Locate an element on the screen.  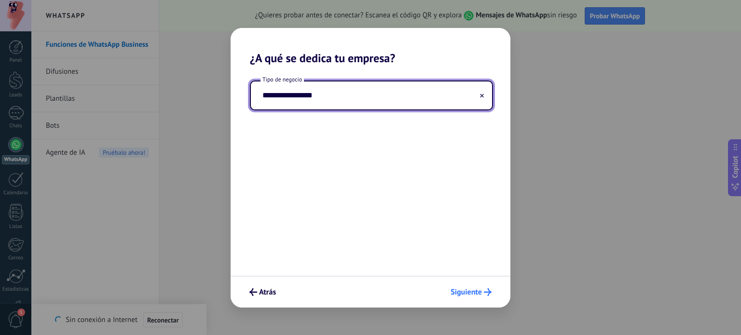
button: Siguiente is located at coordinates (471, 292).